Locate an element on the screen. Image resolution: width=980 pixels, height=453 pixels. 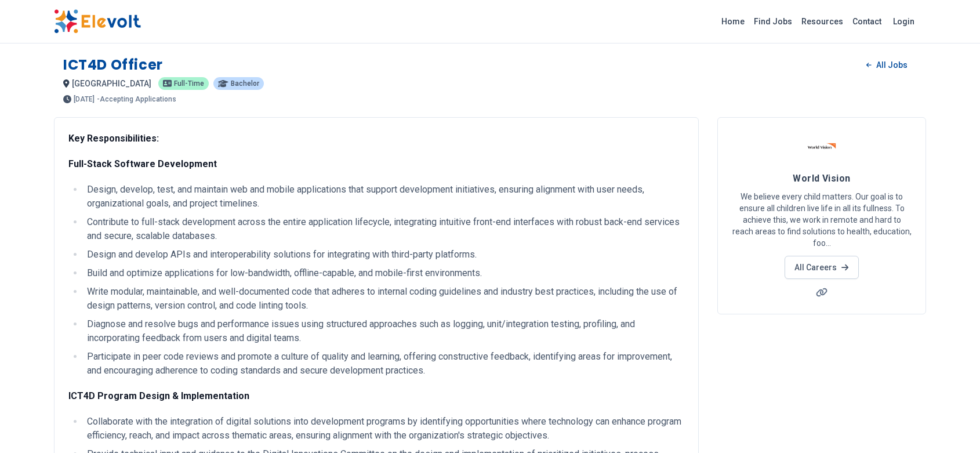
a: Login is located at coordinates (903, 21).